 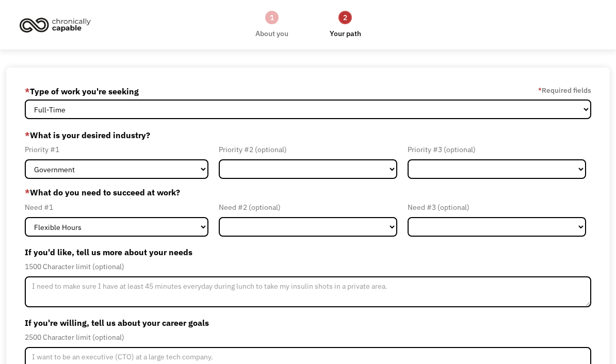 What do you see at coordinates (345, 25) in the screenshot?
I see `a: 2Your path` at bounding box center [345, 25].